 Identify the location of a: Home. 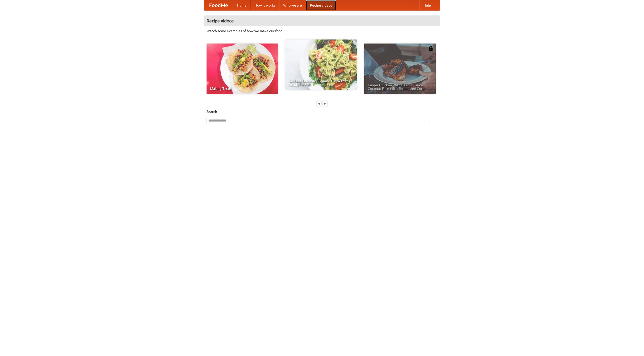
(242, 5).